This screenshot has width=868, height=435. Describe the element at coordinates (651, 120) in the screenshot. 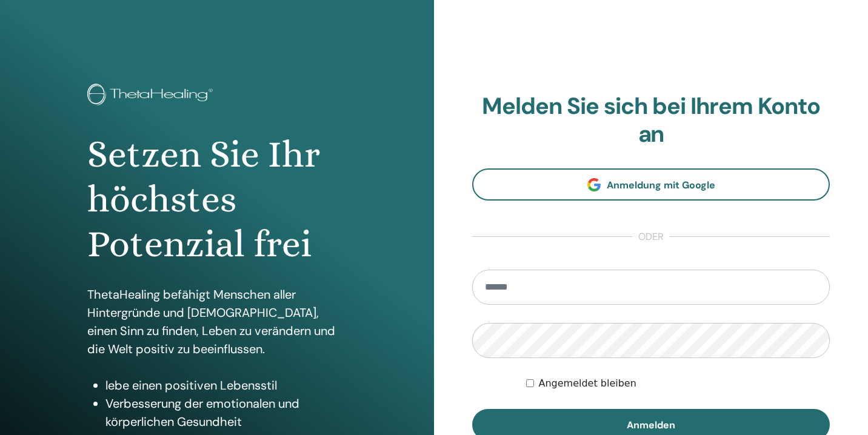

I see `h2: Melden Sie sich bei Ihrem Konto an` at that location.